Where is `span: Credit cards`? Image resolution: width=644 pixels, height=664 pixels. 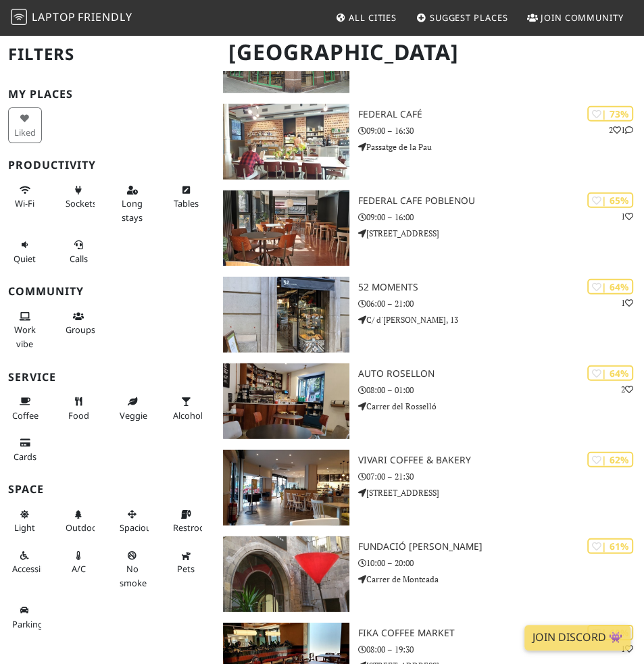 span: Credit cards is located at coordinates (25, 457).